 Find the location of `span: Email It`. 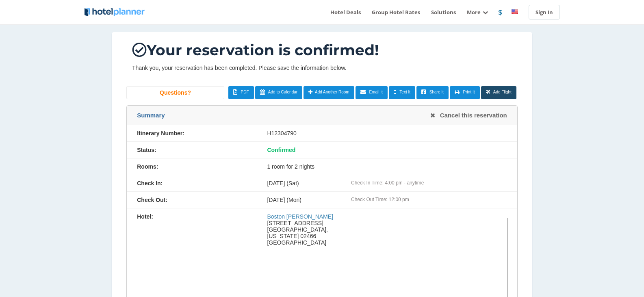

span: Email It is located at coordinates (375, 92).